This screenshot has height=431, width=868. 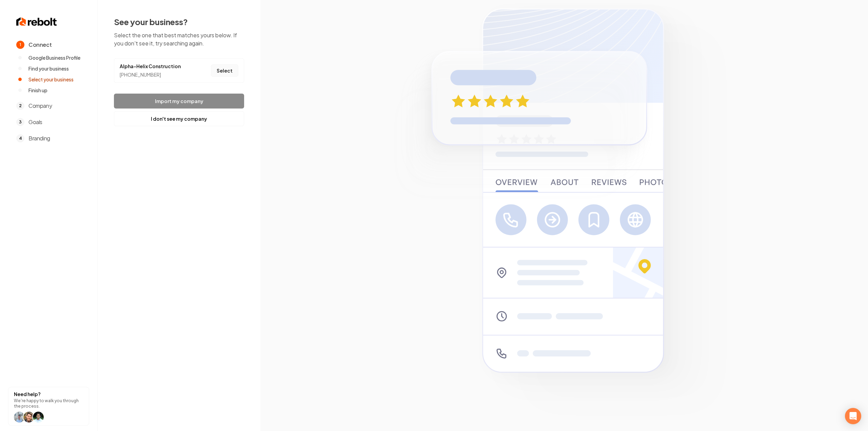 What do you see at coordinates (38, 90) in the screenshot?
I see `span: Finish up` at bounding box center [38, 90].